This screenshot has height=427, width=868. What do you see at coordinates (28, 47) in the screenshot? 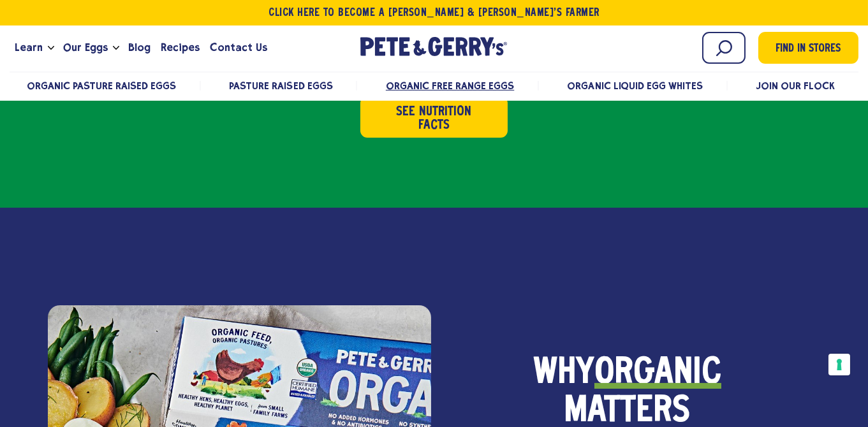
I see `span: Learn` at bounding box center [28, 47].